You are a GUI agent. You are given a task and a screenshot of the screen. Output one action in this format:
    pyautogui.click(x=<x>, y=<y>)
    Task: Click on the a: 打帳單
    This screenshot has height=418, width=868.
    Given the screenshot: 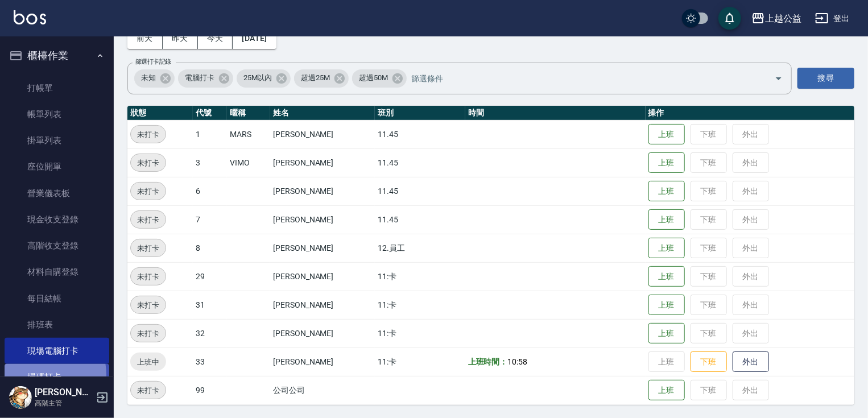 What is the action you would take?
    pyautogui.click(x=57, y=88)
    